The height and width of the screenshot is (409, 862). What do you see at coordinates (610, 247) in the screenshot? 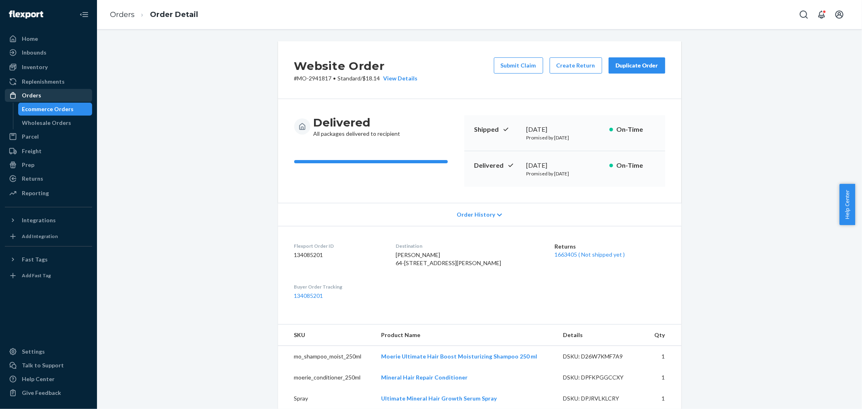
I see `dt: Returns` at bounding box center [610, 247].